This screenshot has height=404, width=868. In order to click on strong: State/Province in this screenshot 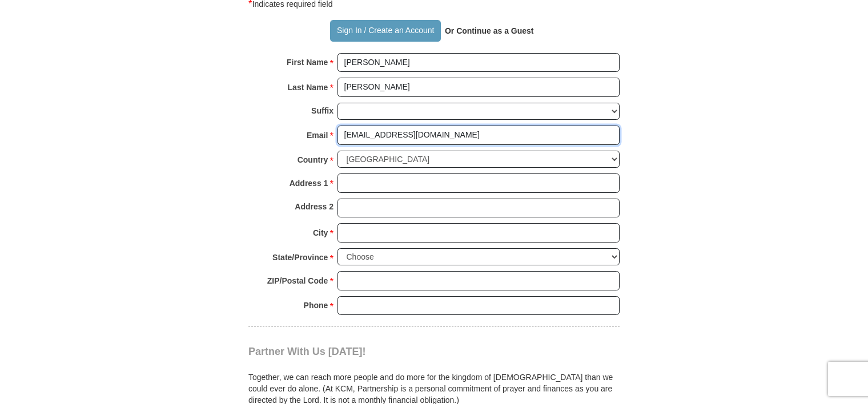, I will do `click(300, 257)`.